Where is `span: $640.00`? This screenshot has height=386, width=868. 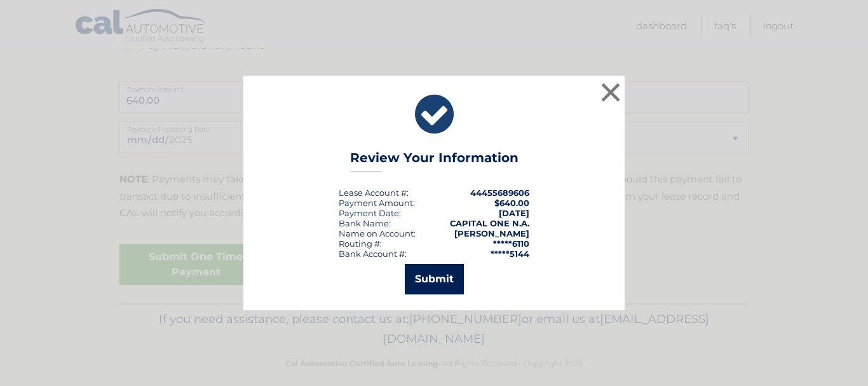
span: $640.00 is located at coordinates (512, 203).